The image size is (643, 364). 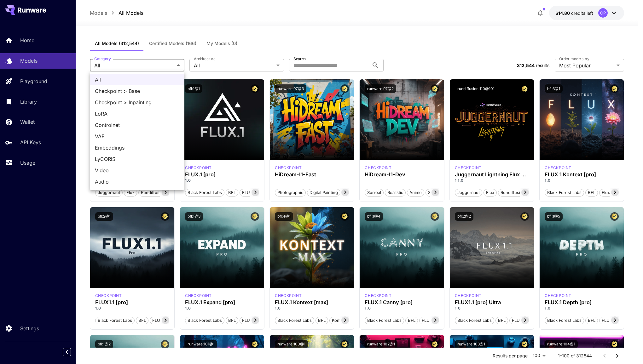 What do you see at coordinates (137, 114) in the screenshot?
I see `span: LoRA` at bounding box center [137, 114].